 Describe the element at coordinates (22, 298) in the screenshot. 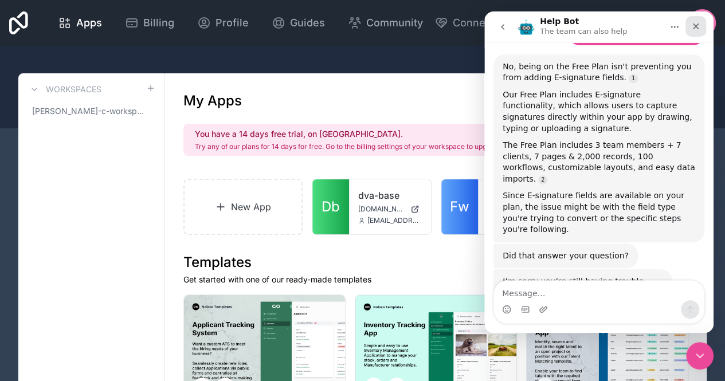

I see `button: Emoji picker` at that location.